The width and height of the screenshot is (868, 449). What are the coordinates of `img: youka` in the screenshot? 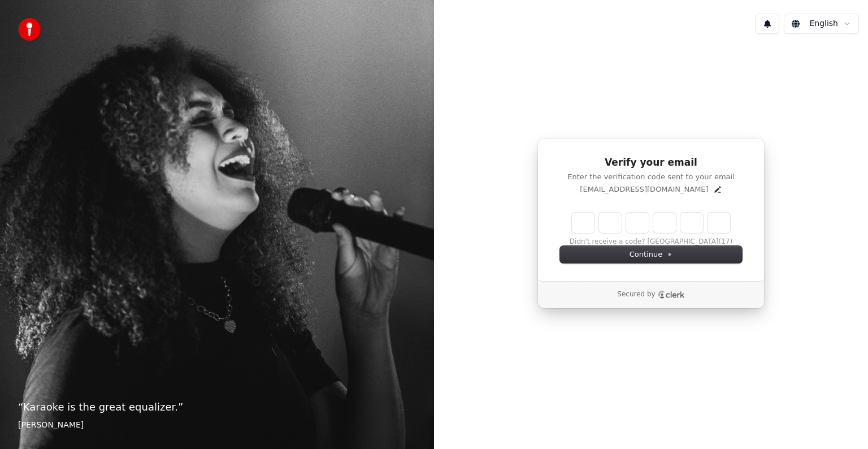 It's located at (29, 29).